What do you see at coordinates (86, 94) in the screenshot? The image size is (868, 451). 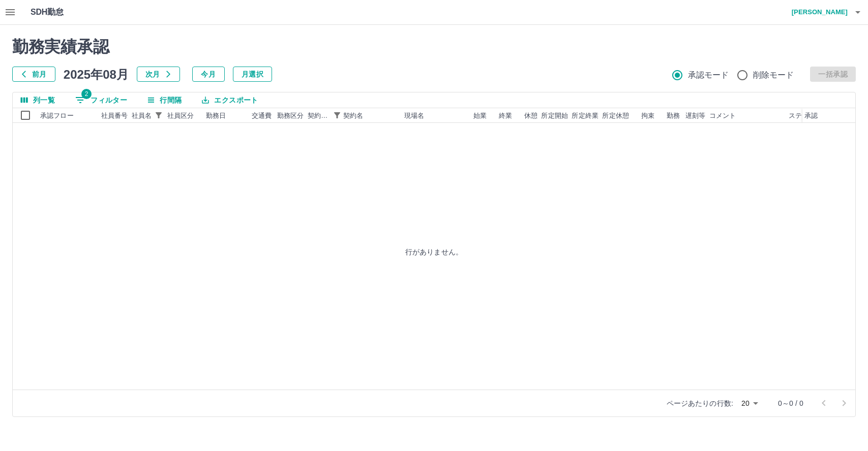 I see `span: 2` at bounding box center [86, 94].